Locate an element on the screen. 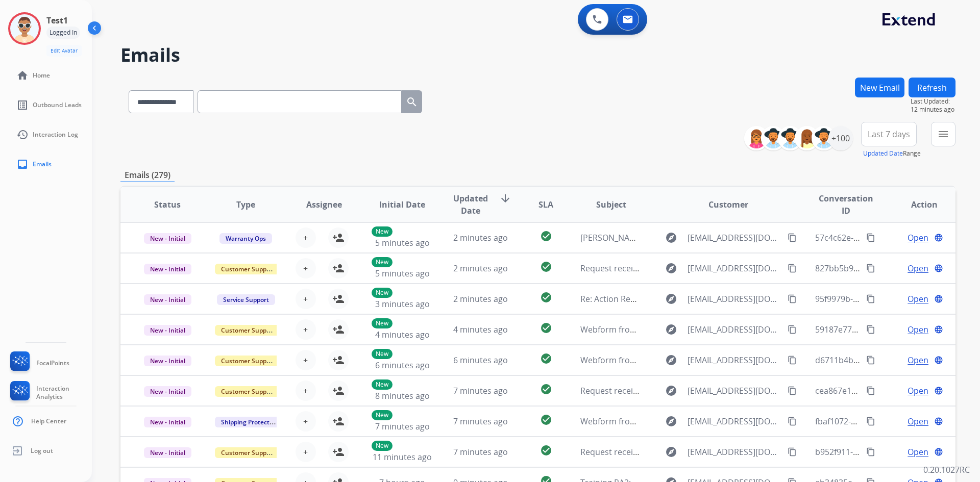  span: 2 minutes ago is located at coordinates (480, 268).